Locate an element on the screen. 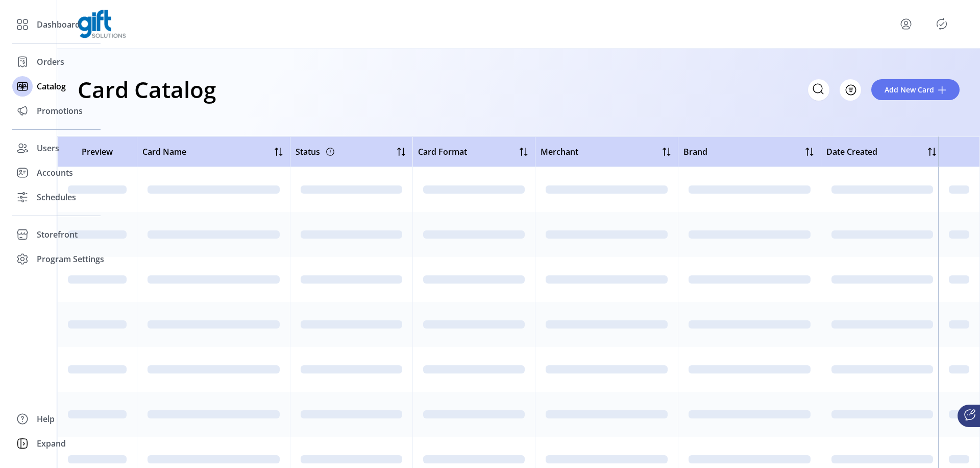 Image resolution: width=980 pixels, height=468 pixels. button: Filter Button is located at coordinates (850, 90).